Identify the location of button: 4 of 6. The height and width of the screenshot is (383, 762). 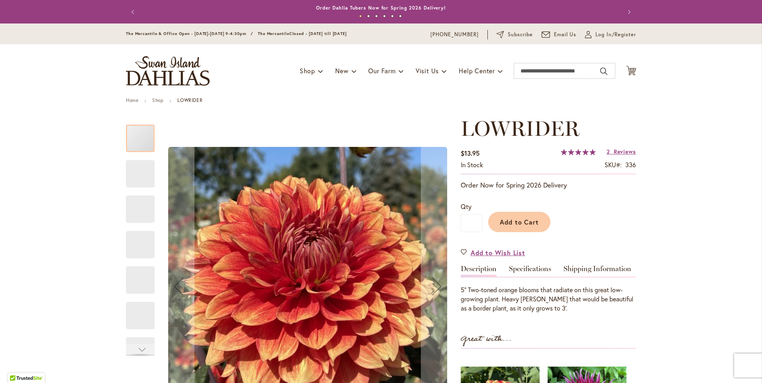
(384, 16).